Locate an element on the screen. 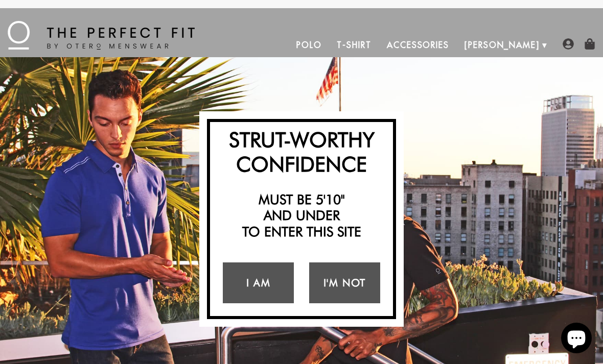 The image size is (603, 364). a: Accessories is located at coordinates (418, 45).